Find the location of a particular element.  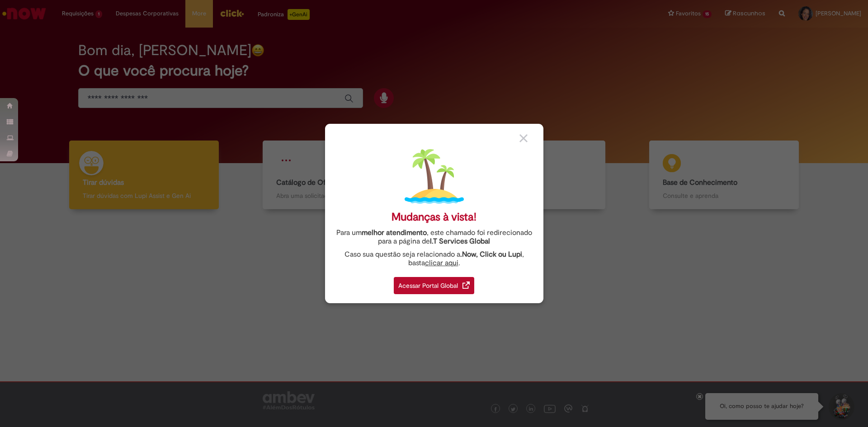

a: clicar aqui is located at coordinates (442, 260).